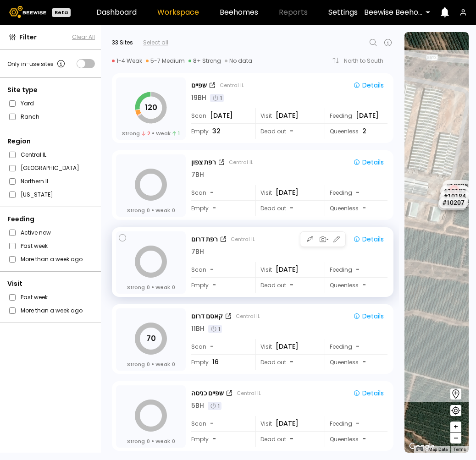 The height and width of the screenshot is (460, 476). What do you see at coordinates (178, 12) in the screenshot?
I see `a: Workspace` at bounding box center [178, 12].